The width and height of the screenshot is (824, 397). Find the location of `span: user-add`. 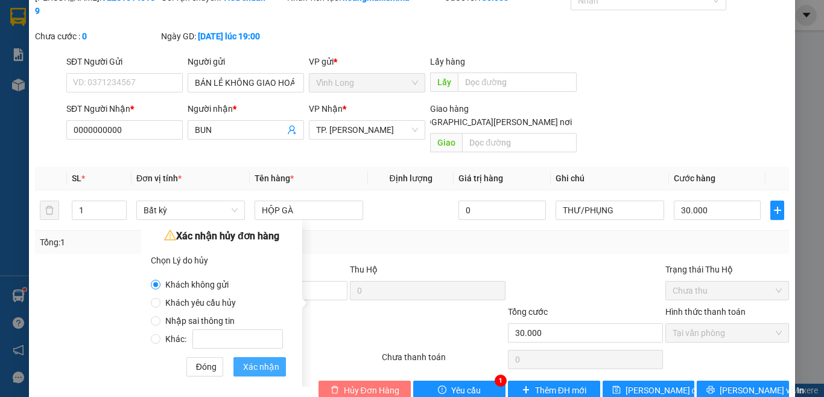

span: user-add is located at coordinates (292, 130).